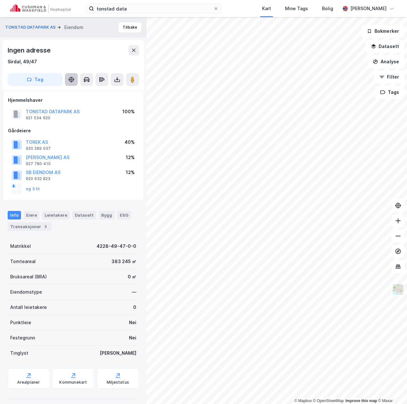 The width and height of the screenshot is (407, 404). What do you see at coordinates (107, 215) in the screenshot?
I see `div: Bygg` at bounding box center [107, 215].